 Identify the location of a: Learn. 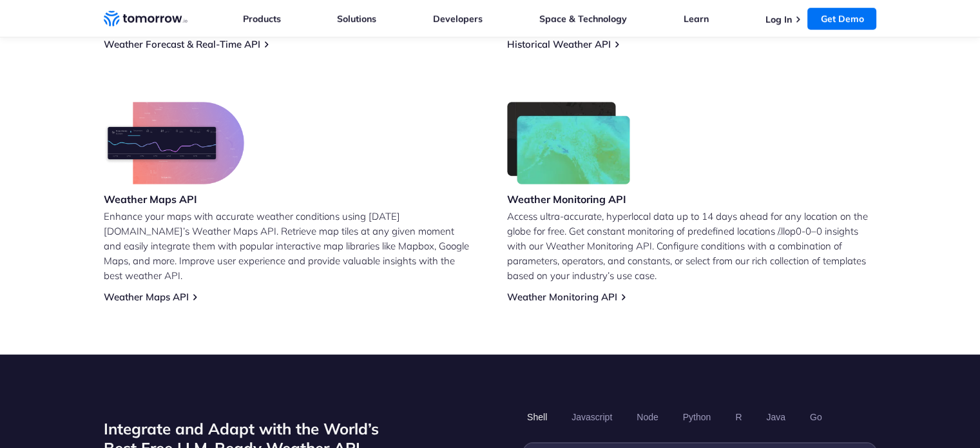
(696, 19).